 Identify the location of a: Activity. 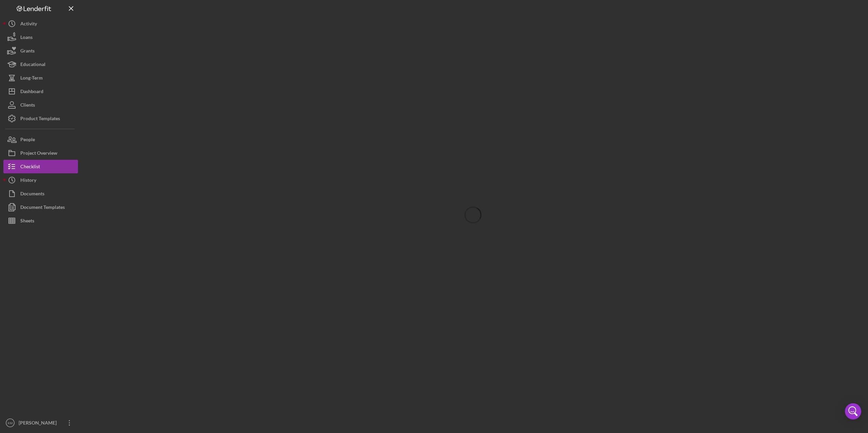
(40, 24).